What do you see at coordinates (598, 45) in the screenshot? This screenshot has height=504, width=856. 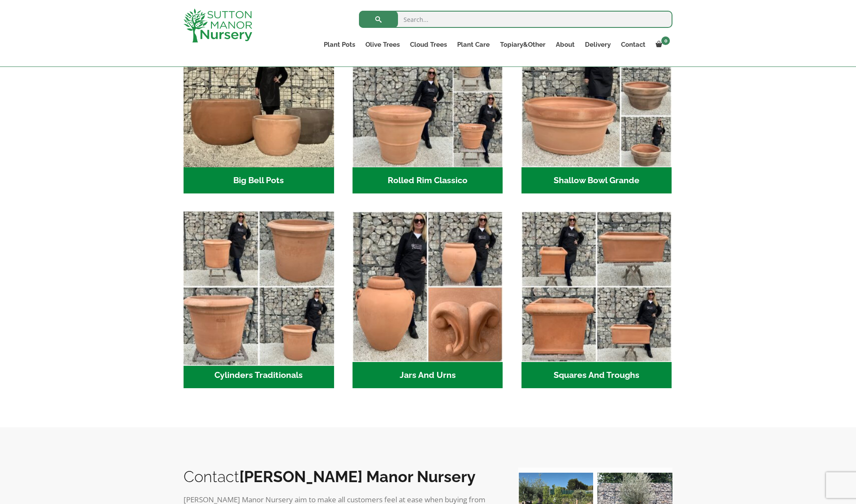 I see `a: Delivery` at bounding box center [598, 45].